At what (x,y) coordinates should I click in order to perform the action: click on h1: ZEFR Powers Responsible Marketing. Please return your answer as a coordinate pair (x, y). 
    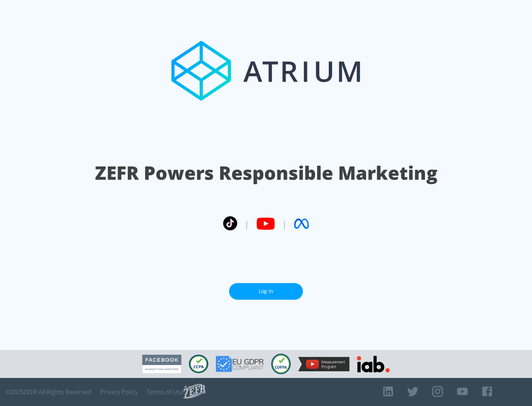
    Looking at the image, I should click on (266, 172).